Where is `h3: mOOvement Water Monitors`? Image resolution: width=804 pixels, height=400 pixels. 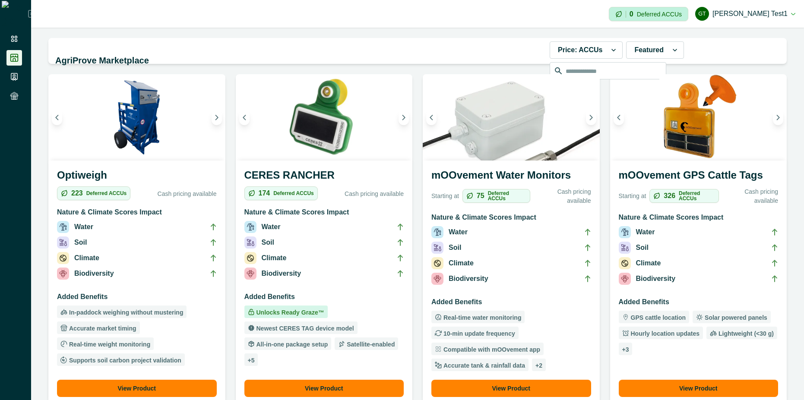
h3: mOOvement Water Monitors is located at coordinates (511, 177).